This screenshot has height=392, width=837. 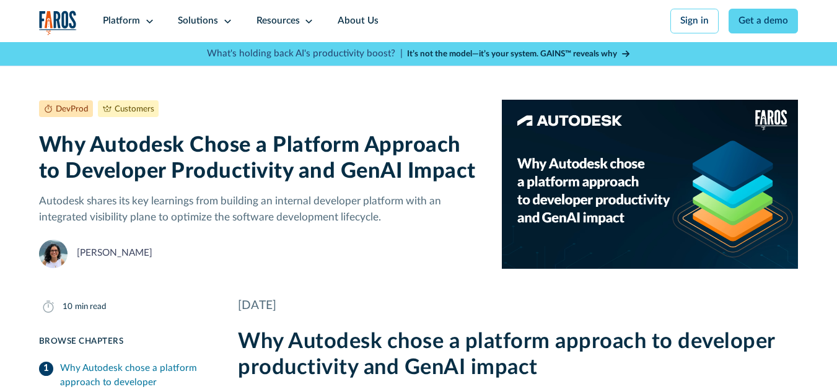 I want to click on div: min read, so click(x=90, y=307).